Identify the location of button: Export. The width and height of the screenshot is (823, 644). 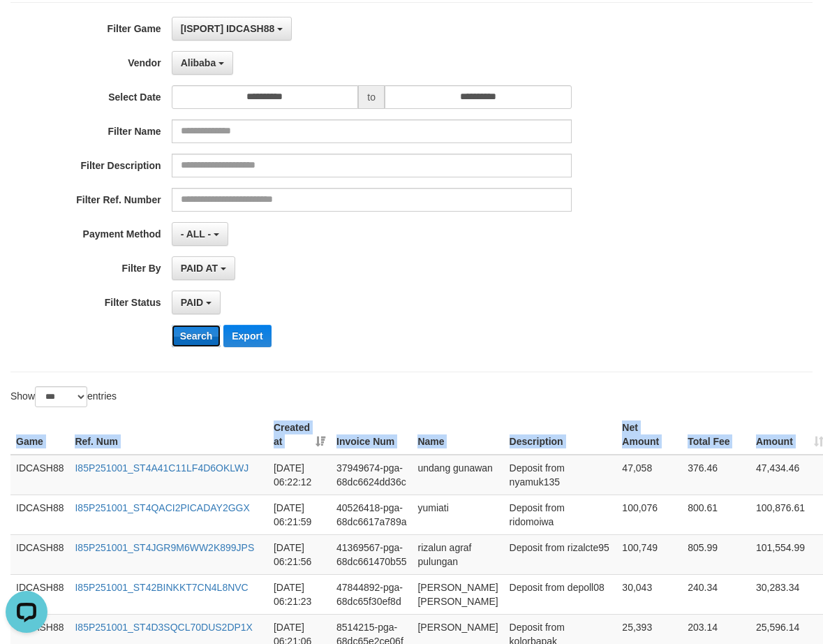
(247, 335).